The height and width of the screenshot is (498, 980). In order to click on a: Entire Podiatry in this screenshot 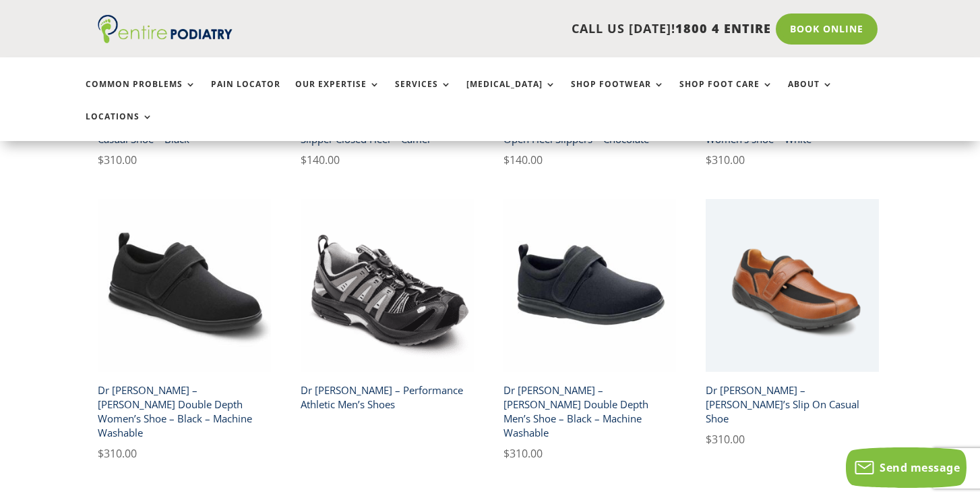, I will do `click(165, 39)`.